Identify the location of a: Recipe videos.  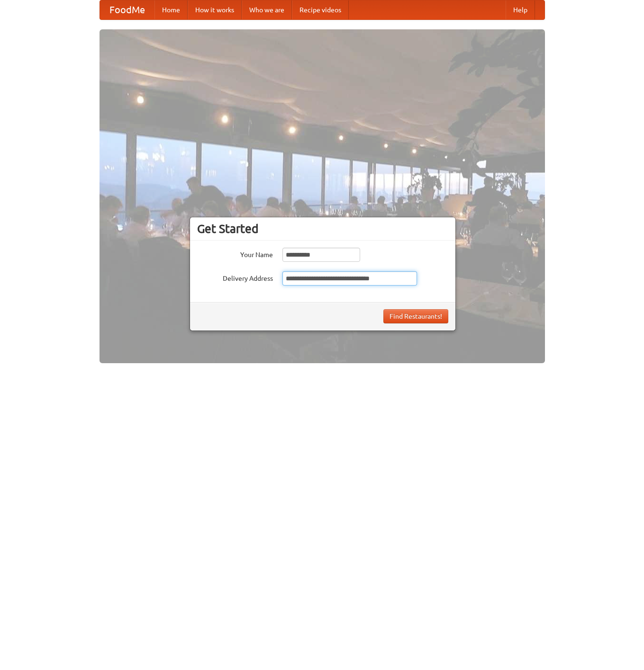
(320, 10).